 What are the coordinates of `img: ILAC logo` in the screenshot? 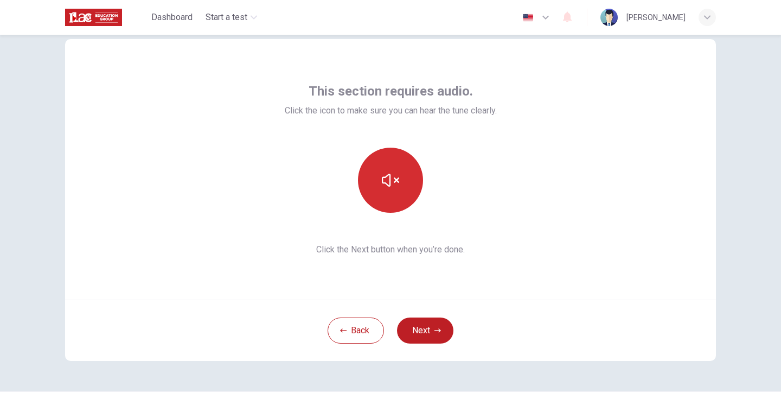 It's located at (93, 17).